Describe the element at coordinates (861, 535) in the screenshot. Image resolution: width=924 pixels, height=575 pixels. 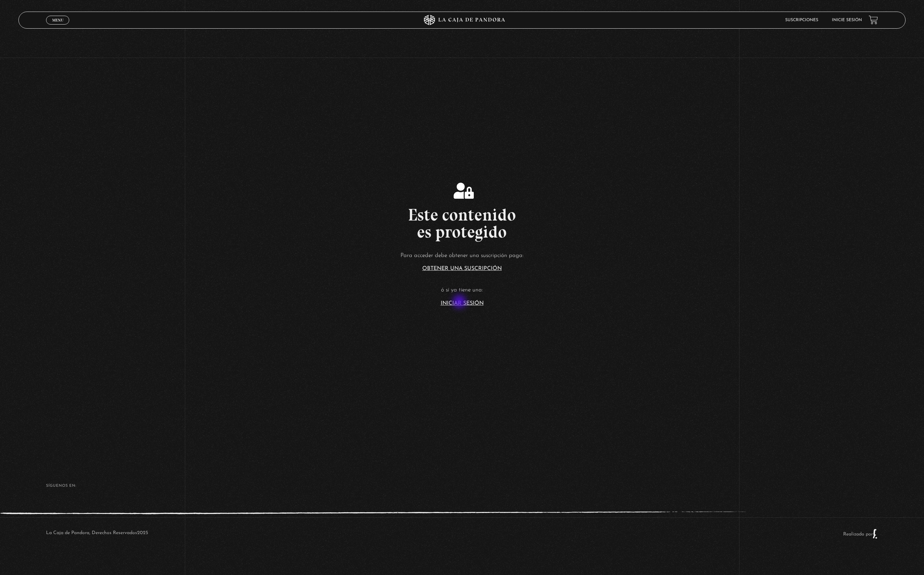
I see `a: Realizado por` at that location.